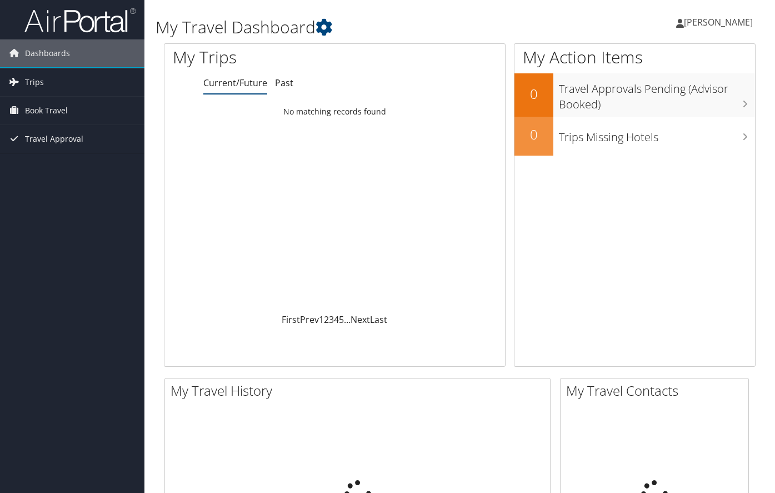 This screenshot has height=493, width=775. What do you see at coordinates (341, 319) in the screenshot?
I see `a: 5` at bounding box center [341, 319].